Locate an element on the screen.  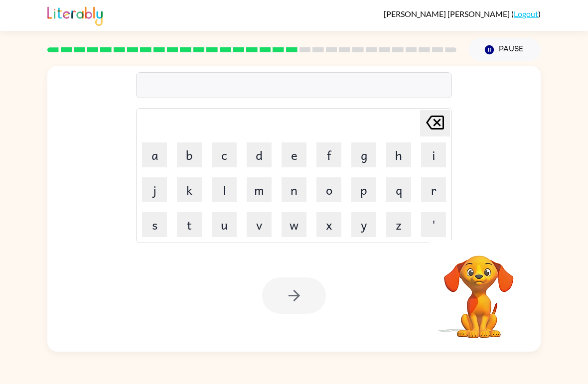
button: j is located at coordinates (154, 190).